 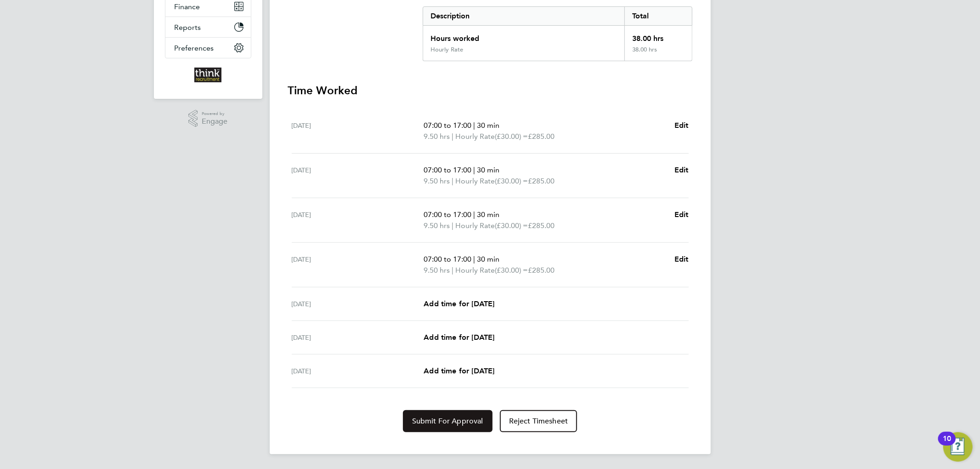 What do you see at coordinates (187, 6) in the screenshot?
I see `span: Finance` at bounding box center [187, 6].